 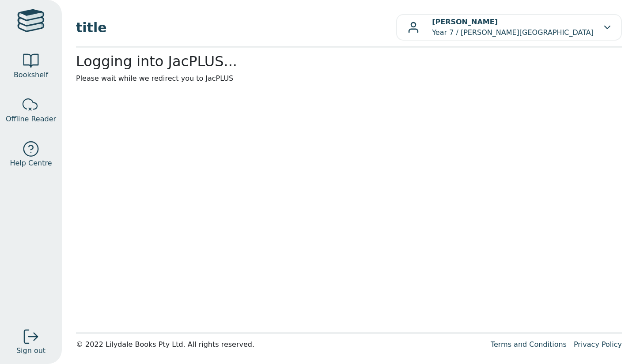 What do you see at coordinates (31, 119) in the screenshot?
I see `span: Offline Reader` at bounding box center [31, 119].